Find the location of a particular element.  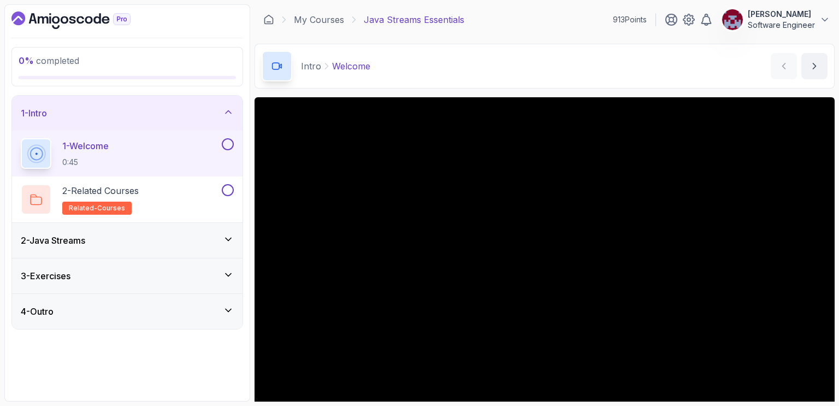

p: 1 - Welcome is located at coordinates (85, 146).